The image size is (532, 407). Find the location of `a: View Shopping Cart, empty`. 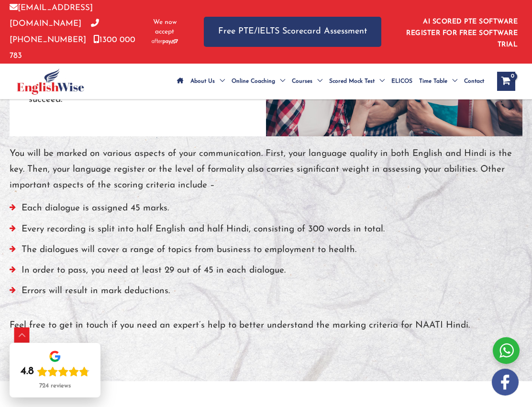

a: View Shopping Cart, empty is located at coordinates (506, 81).